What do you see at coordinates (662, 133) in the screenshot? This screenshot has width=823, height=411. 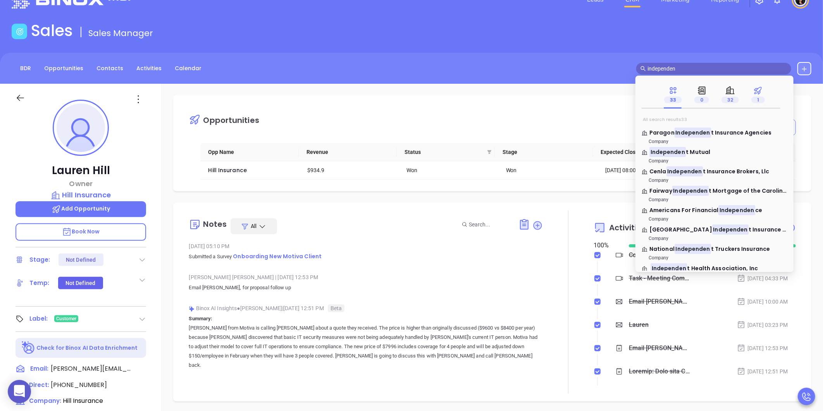 I see `span: Paragon` at bounding box center [662, 133].